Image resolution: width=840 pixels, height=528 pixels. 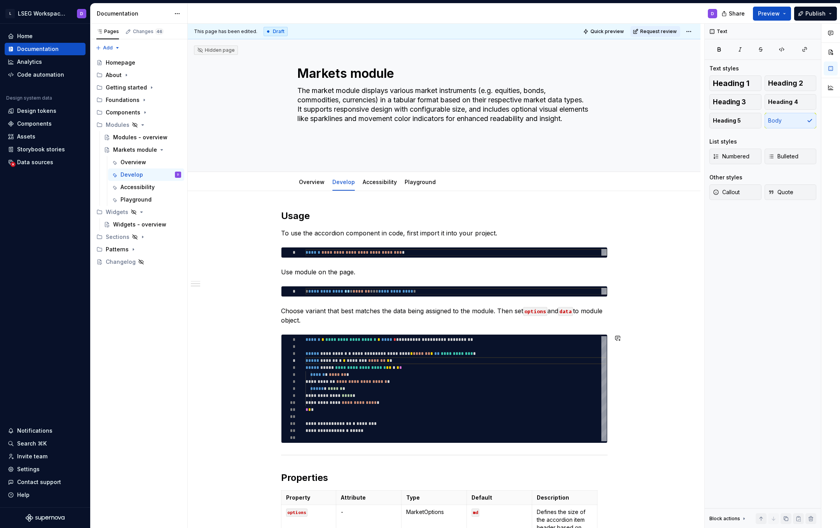 I want to click on p: Description, so click(x=565, y=497).